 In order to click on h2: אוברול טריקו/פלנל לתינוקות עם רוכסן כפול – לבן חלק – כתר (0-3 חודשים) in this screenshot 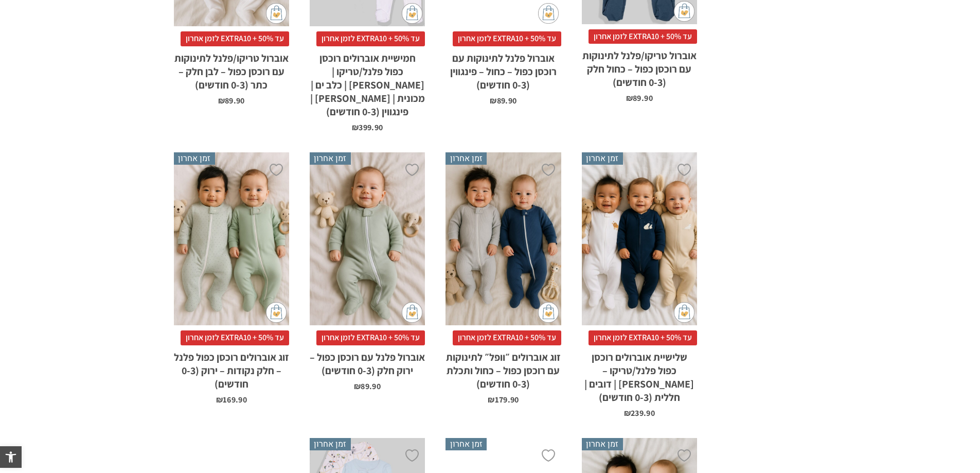, I will do `click(231, 69)`.